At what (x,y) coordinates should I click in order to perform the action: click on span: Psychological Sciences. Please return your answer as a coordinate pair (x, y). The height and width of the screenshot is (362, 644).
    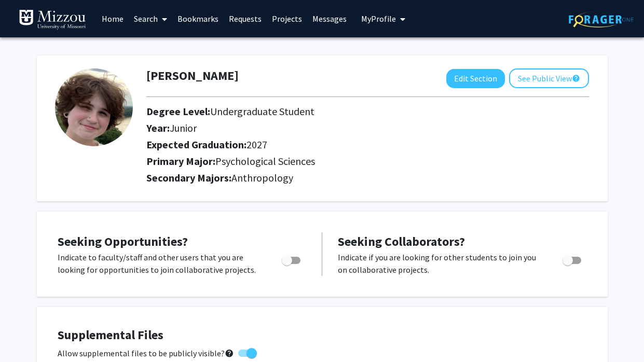
    Looking at the image, I should click on (265, 161).